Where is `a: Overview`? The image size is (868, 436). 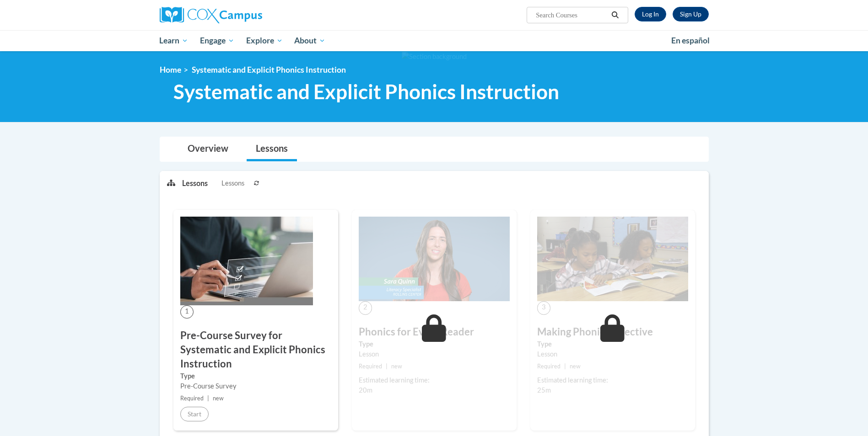 a: Overview is located at coordinates (208, 149).